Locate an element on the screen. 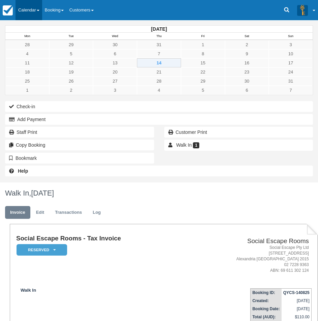 The width and height of the screenshot is (318, 321). th: Sun is located at coordinates (290, 36).